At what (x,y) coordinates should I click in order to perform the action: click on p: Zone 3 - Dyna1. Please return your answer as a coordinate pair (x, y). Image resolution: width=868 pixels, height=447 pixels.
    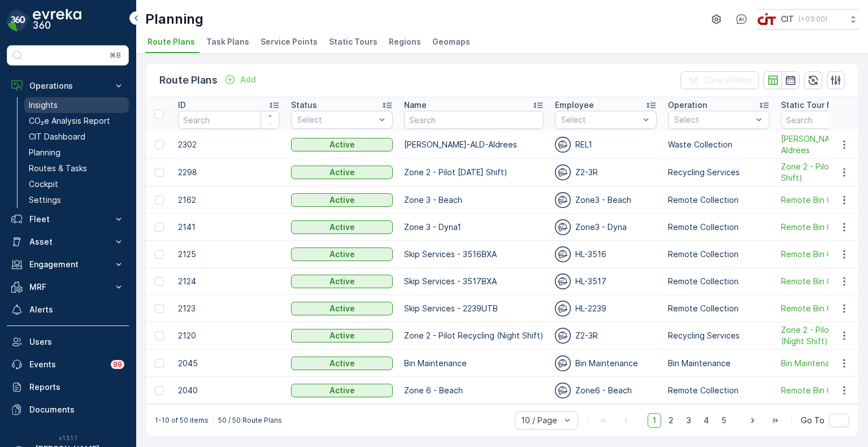
    Looking at the image, I should click on (473, 227).